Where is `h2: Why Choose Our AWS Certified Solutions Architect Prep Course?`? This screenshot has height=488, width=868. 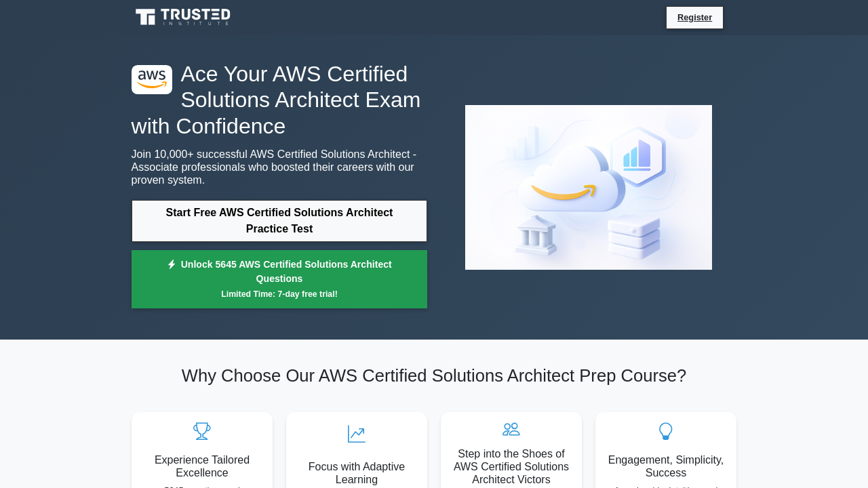
h2: Why Choose Our AWS Certified Solutions Architect Prep Course? is located at coordinates (434, 376).